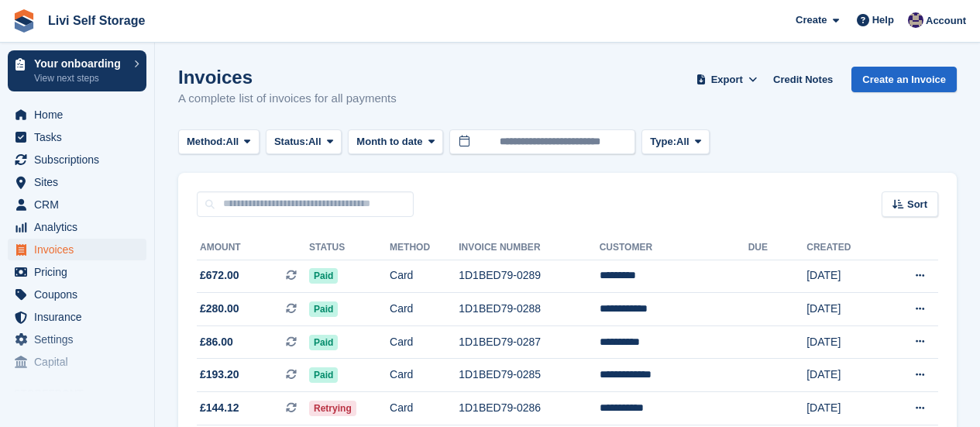 Image resolution: width=980 pixels, height=427 pixels. Describe the element at coordinates (206, 142) in the screenshot. I see `span: Method:` at that location.